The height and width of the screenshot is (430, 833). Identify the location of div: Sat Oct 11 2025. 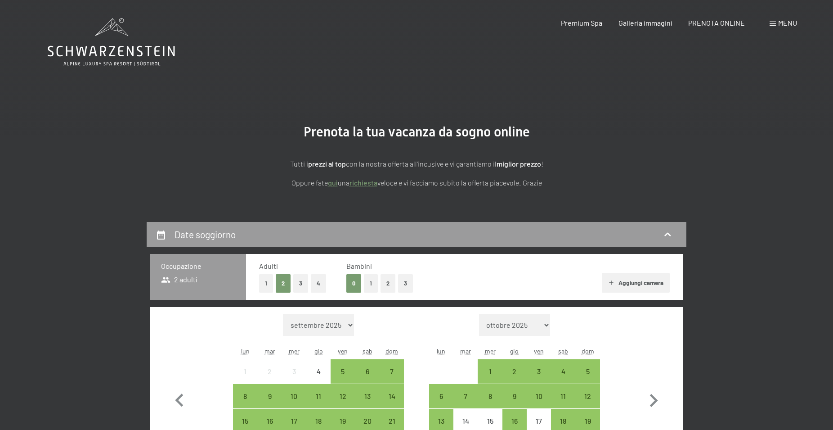
(563, 396).